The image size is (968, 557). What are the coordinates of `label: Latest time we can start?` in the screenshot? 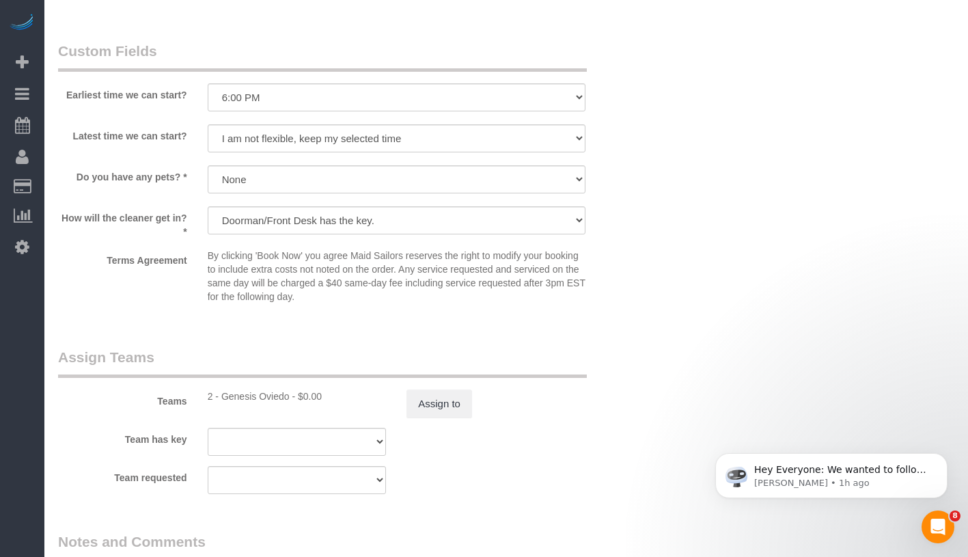 It's located at (122, 133).